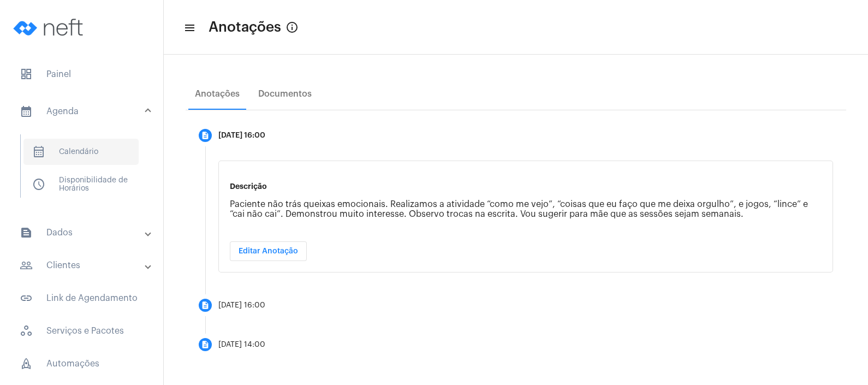 This screenshot has width=868, height=385. What do you see at coordinates (245, 28) in the screenshot?
I see `span: Anotações` at bounding box center [245, 28].